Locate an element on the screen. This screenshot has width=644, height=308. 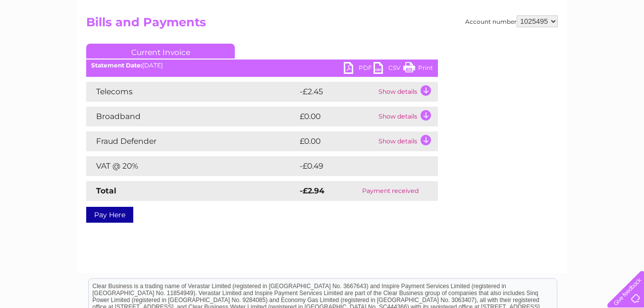
a: Pay Here is located at coordinates (110, 215).